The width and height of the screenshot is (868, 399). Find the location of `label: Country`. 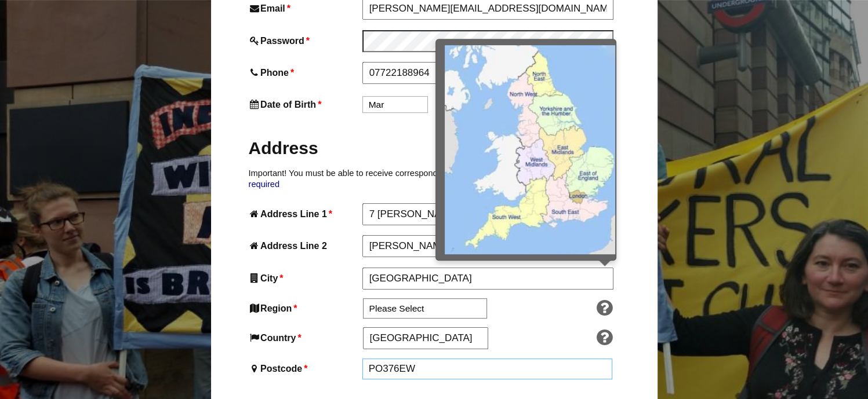

label: Country is located at coordinates (304, 338).